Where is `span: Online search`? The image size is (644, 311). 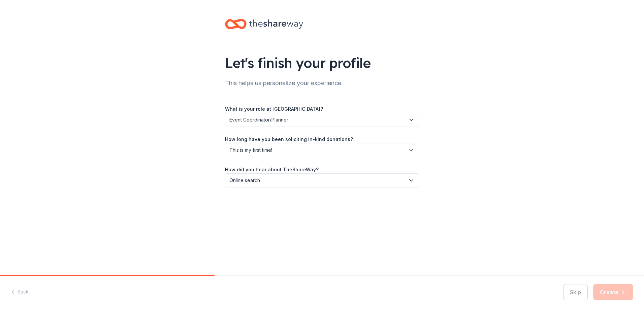 span: Online search is located at coordinates (317, 180).